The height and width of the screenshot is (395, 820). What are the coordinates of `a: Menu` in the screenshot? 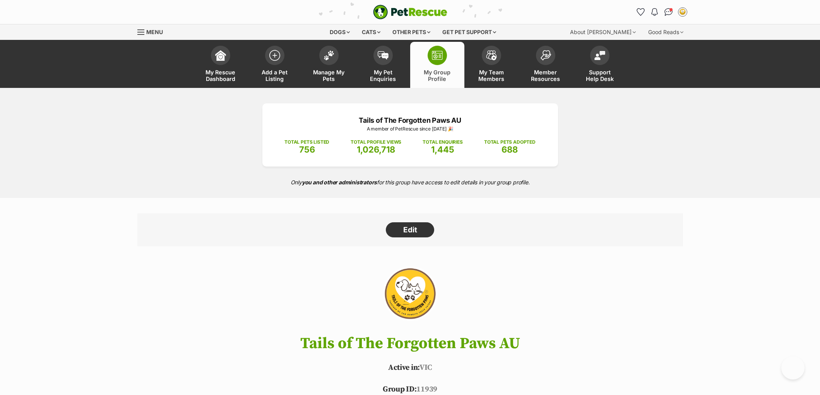 It's located at (153, 31).